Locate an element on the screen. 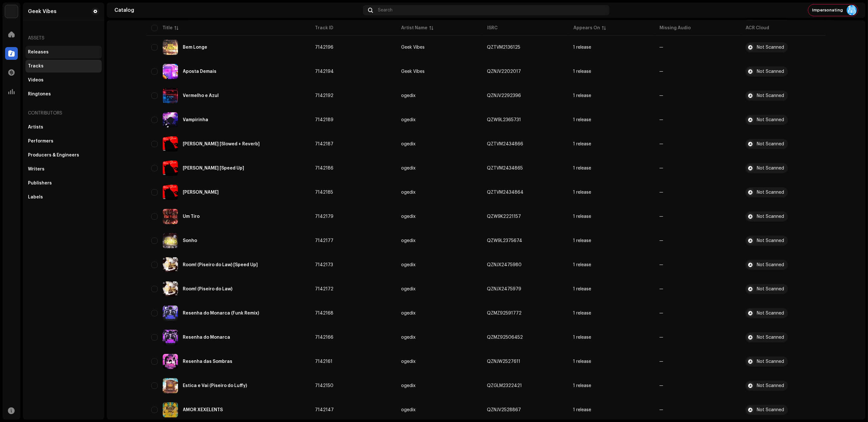  re-a-nav-header: Contributors is located at coordinates (63, 113).